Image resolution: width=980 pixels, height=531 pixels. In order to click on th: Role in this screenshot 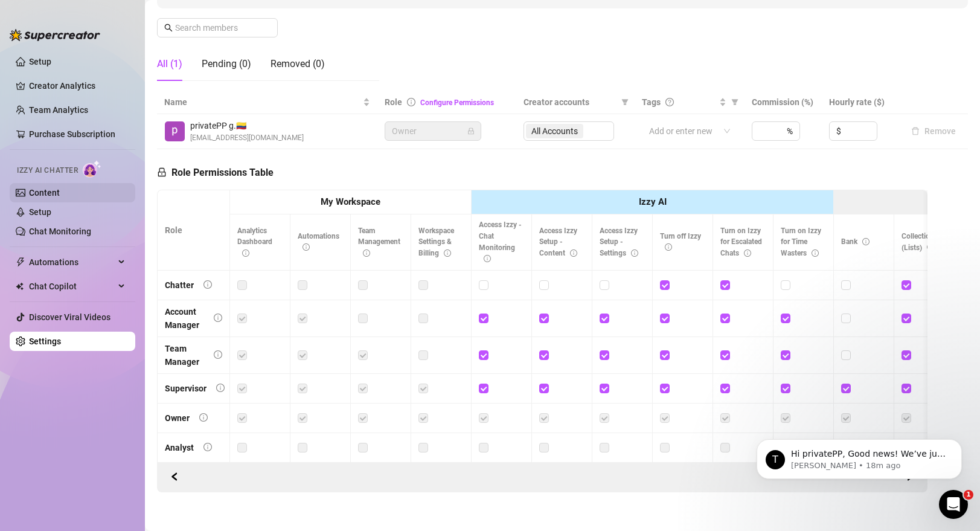, I will do `click(193, 230)`.